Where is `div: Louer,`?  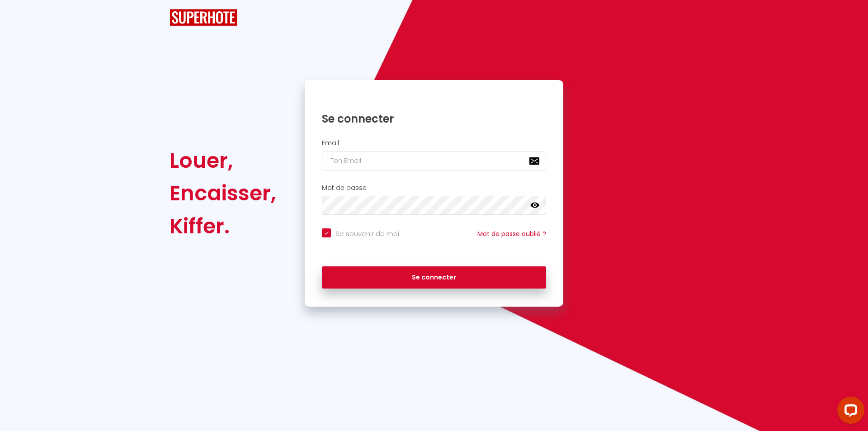
div: Louer, is located at coordinates (223, 160).